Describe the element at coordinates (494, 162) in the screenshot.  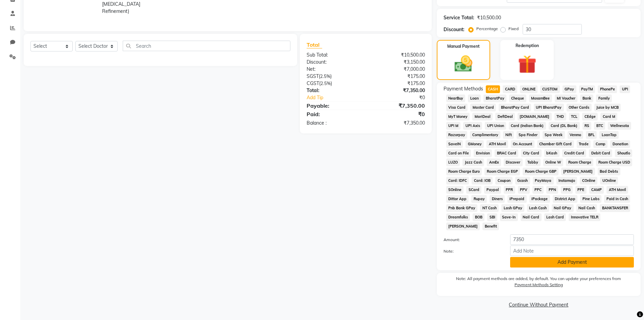
I see `span: AmEx` at that location.